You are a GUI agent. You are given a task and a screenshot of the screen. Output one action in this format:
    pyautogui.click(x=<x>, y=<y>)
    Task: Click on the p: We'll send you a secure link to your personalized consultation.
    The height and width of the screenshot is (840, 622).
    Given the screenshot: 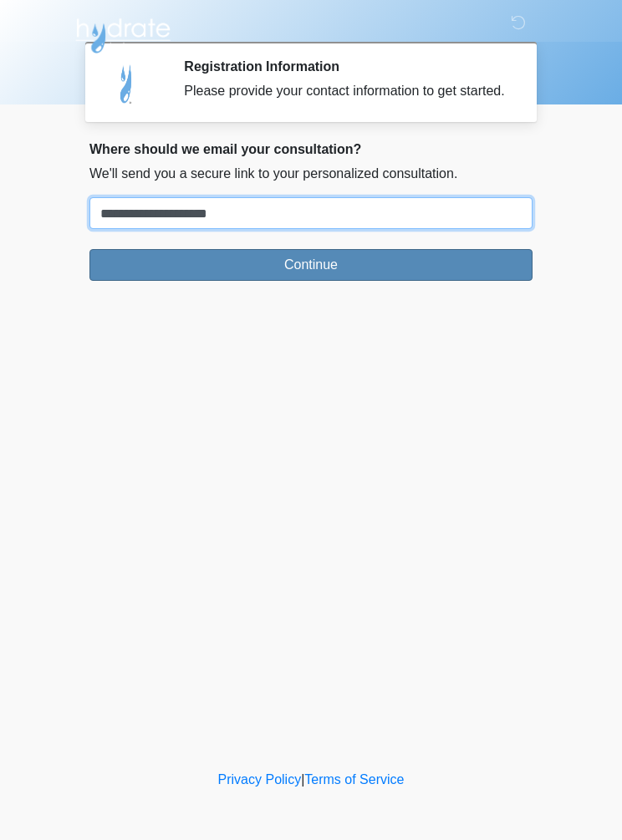 What is the action you would take?
    pyautogui.click(x=311, y=174)
    